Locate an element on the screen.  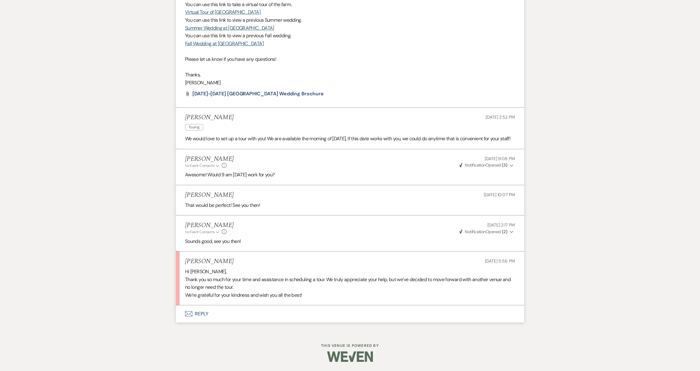
p: You can use this link to take a virtual tour of the farm. is located at coordinates (350, 5).